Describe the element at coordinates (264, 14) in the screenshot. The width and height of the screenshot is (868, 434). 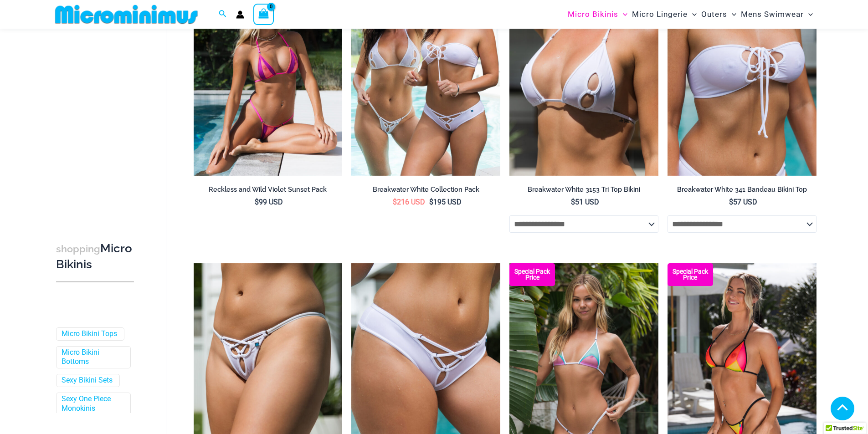
I see `a: View Shopping Cart, empty` at that location.